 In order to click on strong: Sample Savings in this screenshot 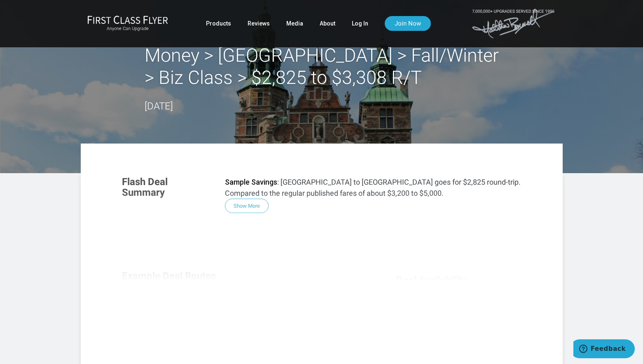, I will do `click(251, 182)`.